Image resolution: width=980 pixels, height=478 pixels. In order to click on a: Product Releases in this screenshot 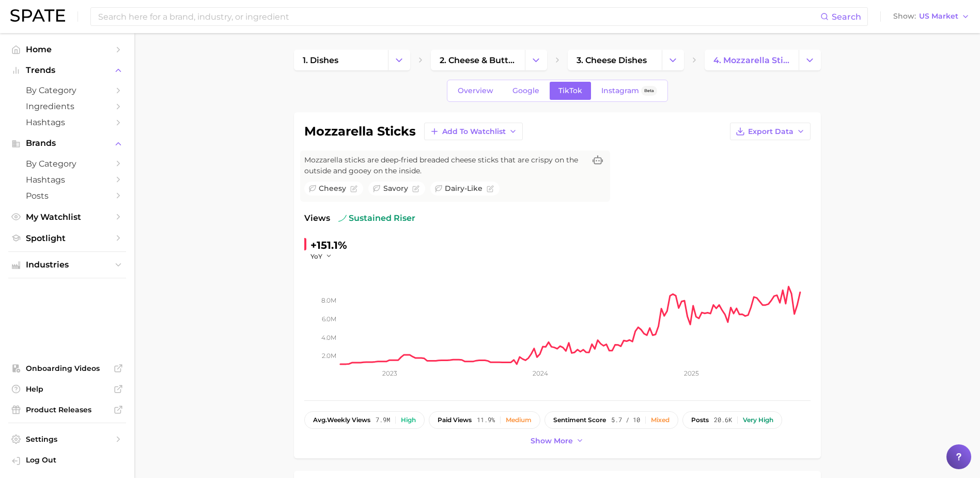, I will do `click(67, 410)`.